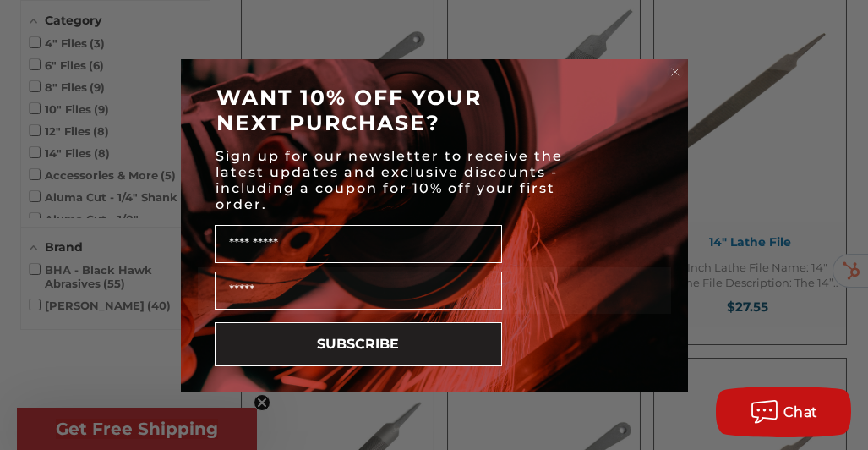 This screenshot has height=450, width=868. Describe the element at coordinates (359, 345) in the screenshot. I see `button: SUBSCRIBE` at that location.